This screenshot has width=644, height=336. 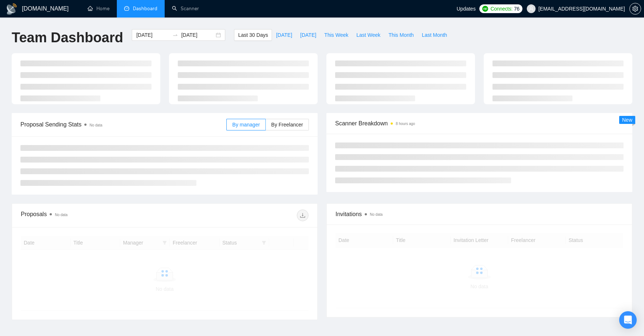 I want to click on span: Updates, so click(x=466, y=9).